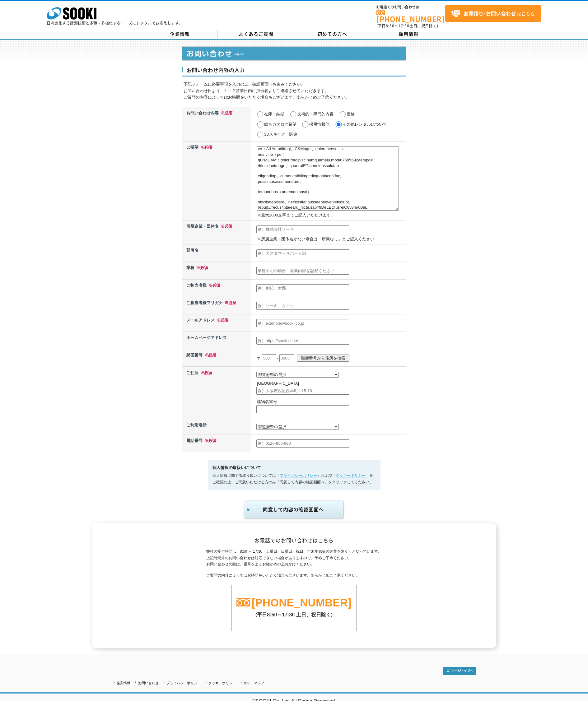 This screenshot has height=701, width=588. I want to click on img: トップページへ, so click(459, 671).